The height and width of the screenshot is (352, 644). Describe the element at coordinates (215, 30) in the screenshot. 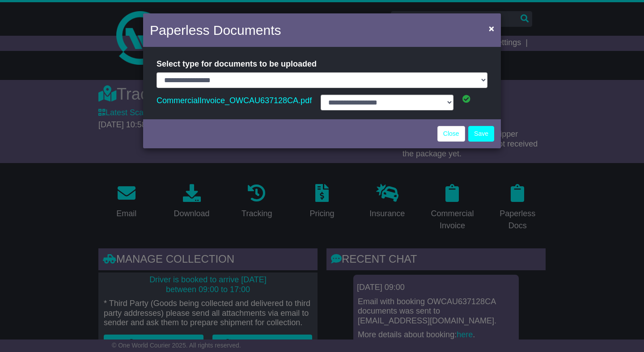

I see `h4: Paperless Documents` at that location.